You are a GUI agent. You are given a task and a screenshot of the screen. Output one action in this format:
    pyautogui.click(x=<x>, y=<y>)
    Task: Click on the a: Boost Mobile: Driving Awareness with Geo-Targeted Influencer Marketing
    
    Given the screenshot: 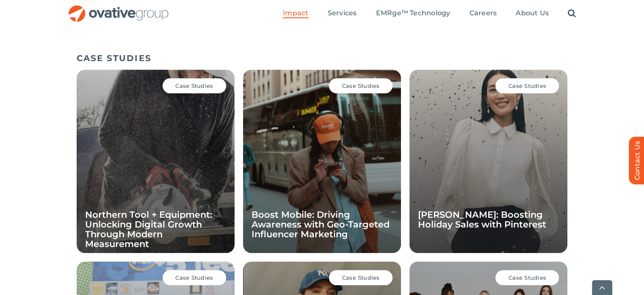 What is the action you would take?
    pyautogui.click(x=321, y=224)
    